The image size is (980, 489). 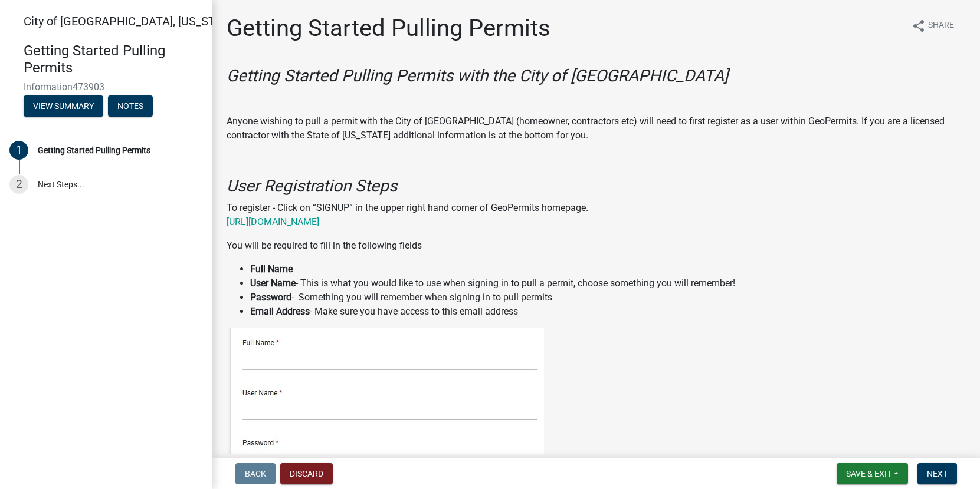 What do you see at coordinates (608, 283) in the screenshot?
I see `li: - This is what you would like to use when signing in to pull a permit, choose something you will ...` at bounding box center [608, 283].